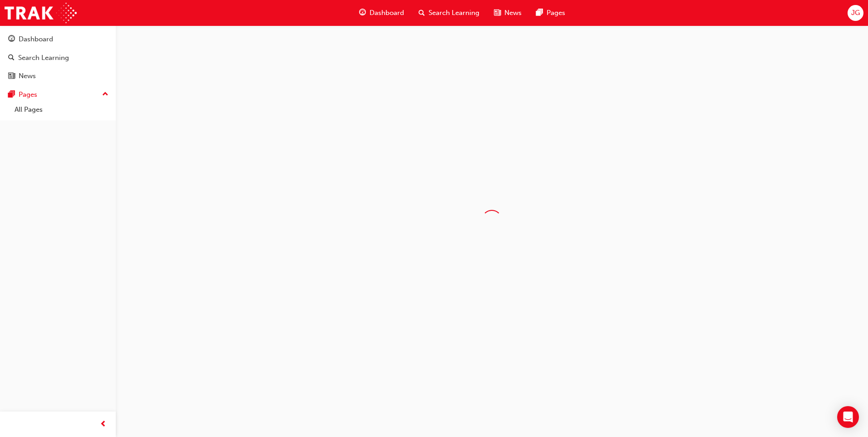  What do you see at coordinates (508, 13) in the screenshot?
I see `a: news-iconNews` at bounding box center [508, 13].